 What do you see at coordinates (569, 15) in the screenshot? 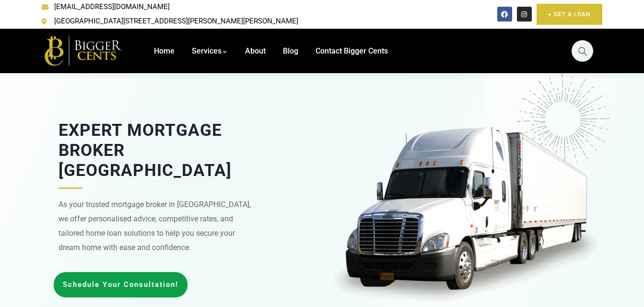
I see `span: + Get A Loan` at bounding box center [569, 15].